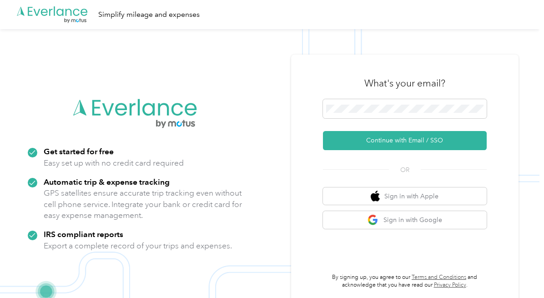 Image resolution: width=544 pixels, height=298 pixels. I want to click on strong: Get started for free, so click(79, 151).